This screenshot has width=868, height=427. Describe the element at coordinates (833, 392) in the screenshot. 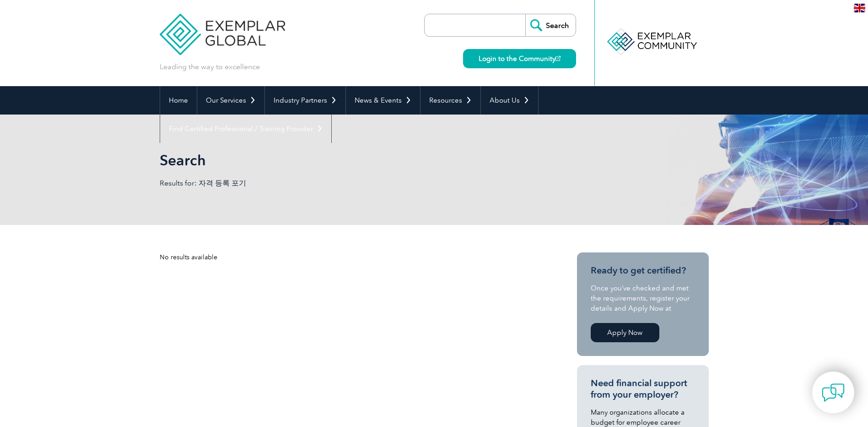

I see `img: contact-chat.png` at that location.